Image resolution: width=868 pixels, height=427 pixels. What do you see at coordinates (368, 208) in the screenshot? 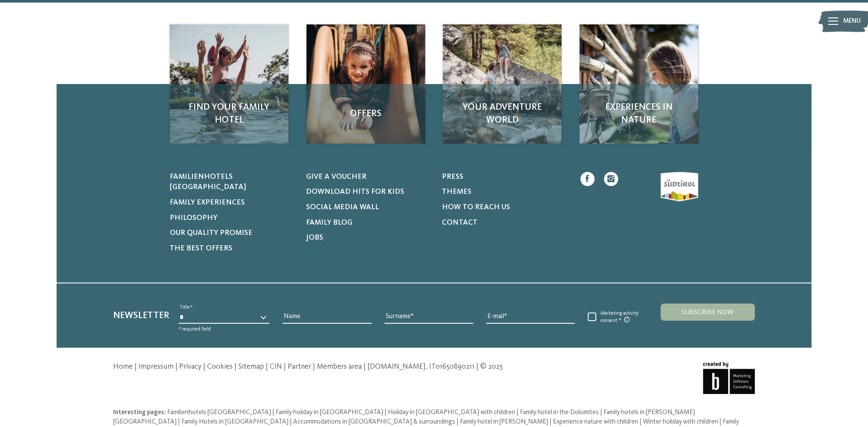
I see `a: Social Media Wall` at bounding box center [368, 208].